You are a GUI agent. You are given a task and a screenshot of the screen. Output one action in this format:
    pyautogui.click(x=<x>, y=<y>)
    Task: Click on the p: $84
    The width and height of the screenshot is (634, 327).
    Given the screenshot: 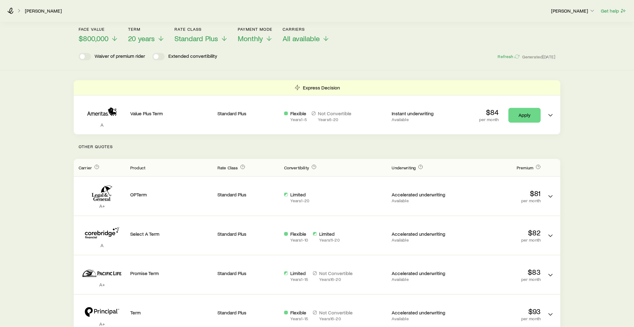 What is the action you would take?
    pyautogui.click(x=488, y=112)
    